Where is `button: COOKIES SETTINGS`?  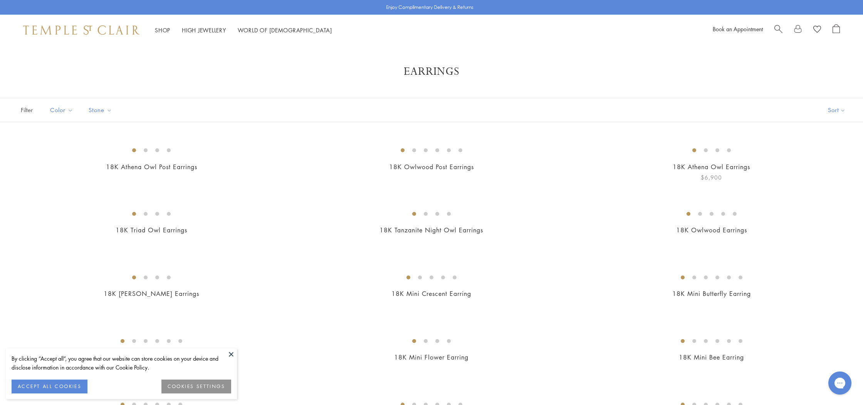 button: COOKIES SETTINGS is located at coordinates (196, 386).